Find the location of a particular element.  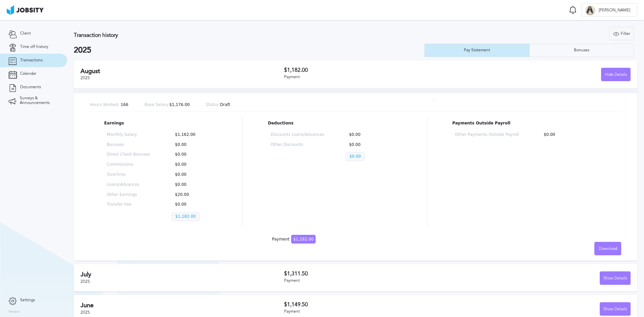

span: Transactions is located at coordinates (31, 61).